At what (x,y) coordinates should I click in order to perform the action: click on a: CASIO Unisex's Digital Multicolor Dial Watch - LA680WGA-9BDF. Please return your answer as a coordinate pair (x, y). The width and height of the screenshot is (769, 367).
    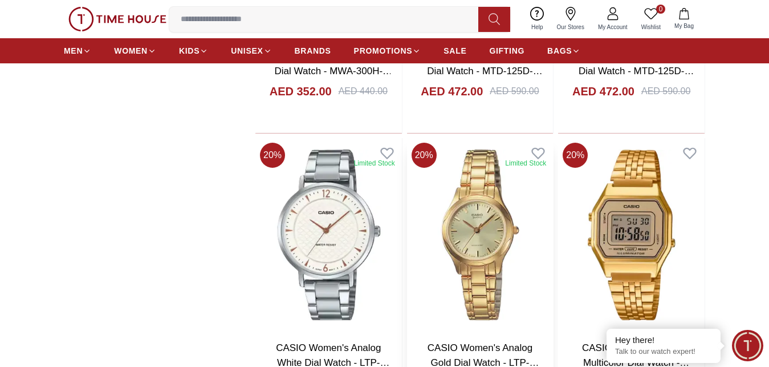
    Looking at the image, I should click on (631, 234).